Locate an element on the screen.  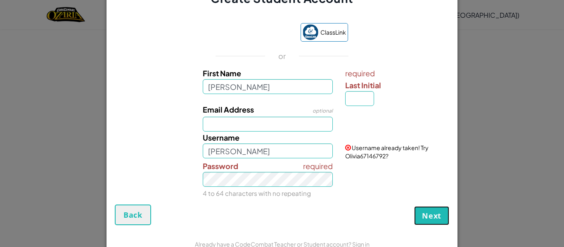
span: Last Initial is located at coordinates (363, 85).